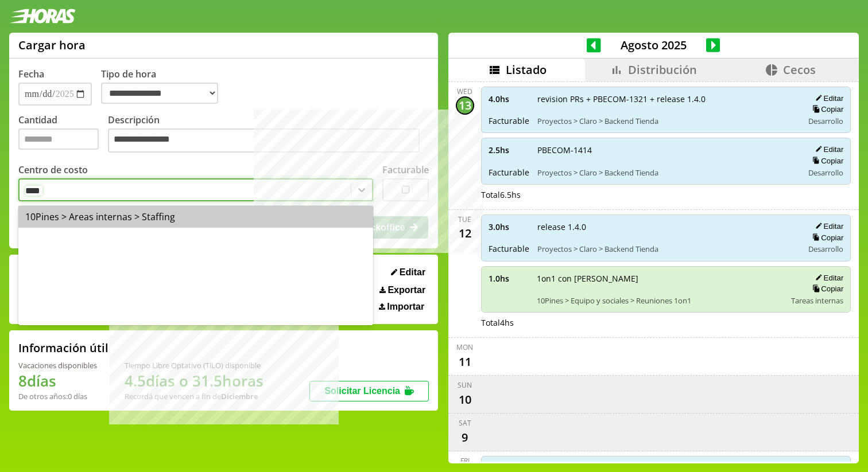 This screenshot has height=472, width=868. What do you see at coordinates (465, 399) in the screenshot?
I see `div: 10` at bounding box center [465, 399].